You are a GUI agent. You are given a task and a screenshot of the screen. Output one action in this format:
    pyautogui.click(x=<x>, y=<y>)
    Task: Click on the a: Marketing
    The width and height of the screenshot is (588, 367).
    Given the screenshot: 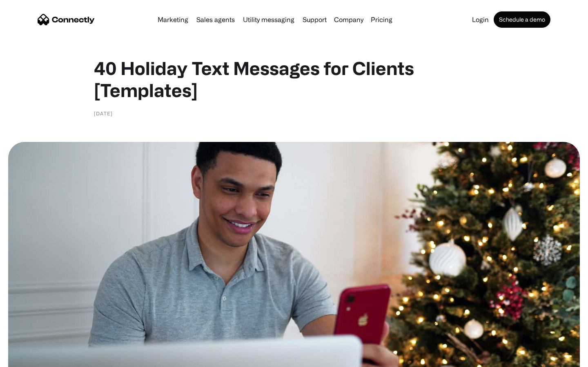 What is the action you would take?
    pyautogui.click(x=173, y=19)
    